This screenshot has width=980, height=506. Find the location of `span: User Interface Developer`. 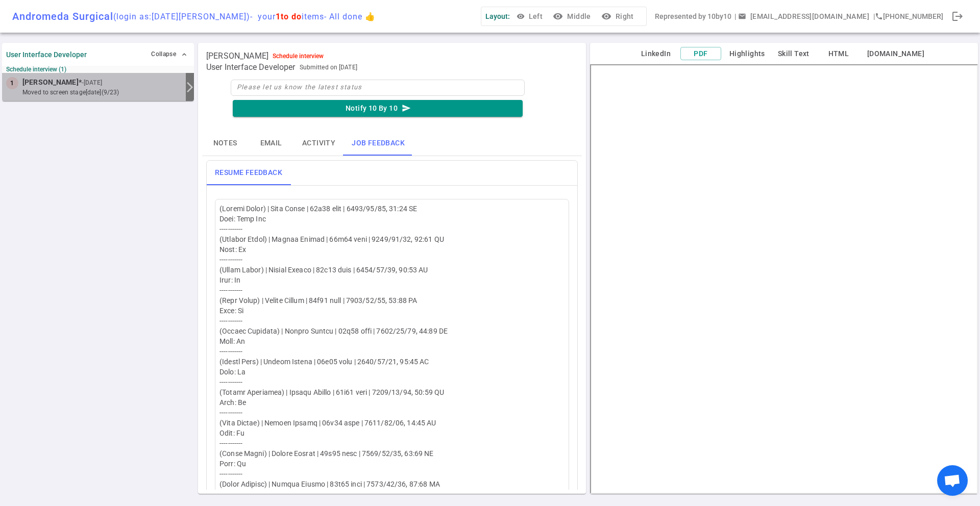

span: User Interface Developer is located at coordinates (251, 67).